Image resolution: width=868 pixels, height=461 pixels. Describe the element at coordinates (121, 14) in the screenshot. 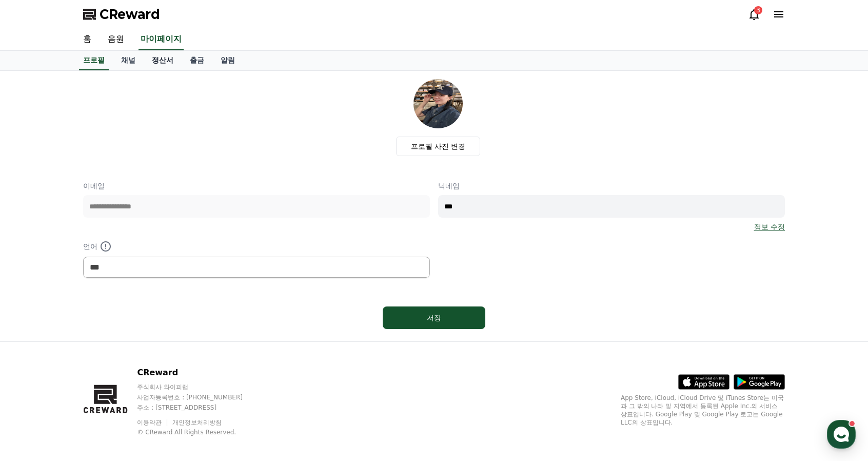

I see `a: CReward` at that location.